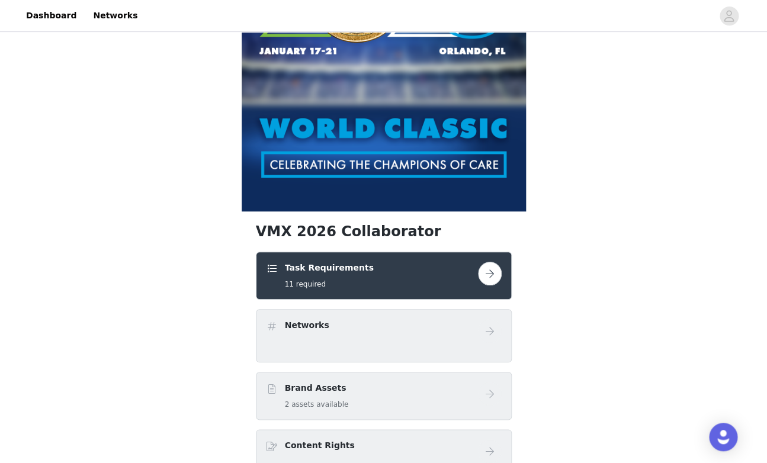 The width and height of the screenshot is (767, 463). Describe the element at coordinates (384, 395) in the screenshot. I see `div: Brand Assets` at that location.